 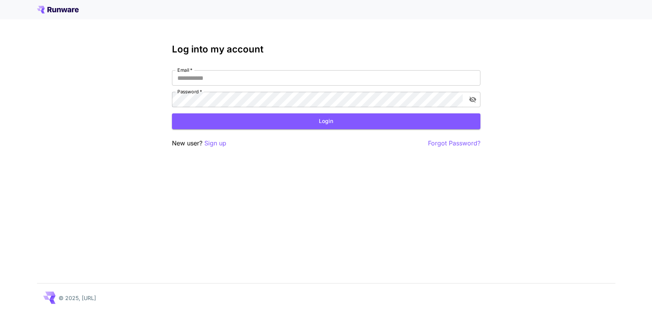 What do you see at coordinates (454, 143) in the screenshot?
I see `p: Forgot Password?` at bounding box center [454, 143].